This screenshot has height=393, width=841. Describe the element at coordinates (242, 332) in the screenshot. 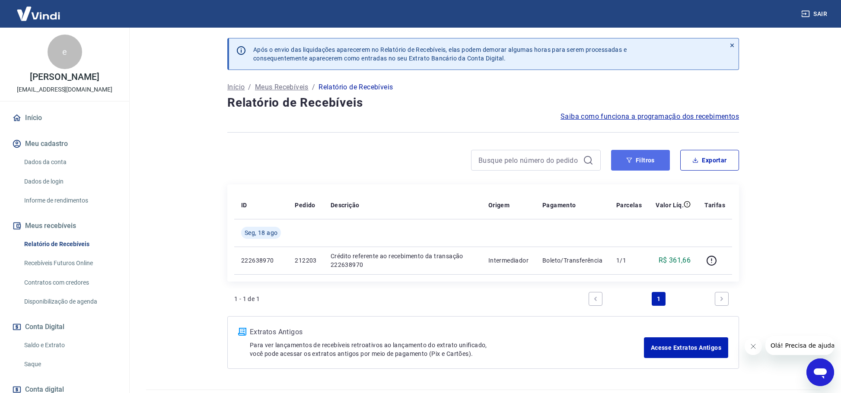

I see `img: ícone` at that location.